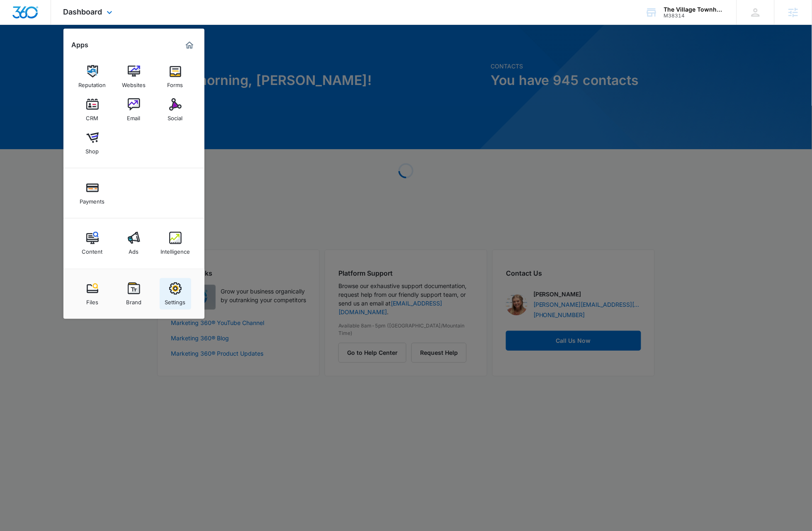 This screenshot has width=812, height=531. What do you see at coordinates (134, 110) in the screenshot?
I see `a: Email` at bounding box center [134, 110].